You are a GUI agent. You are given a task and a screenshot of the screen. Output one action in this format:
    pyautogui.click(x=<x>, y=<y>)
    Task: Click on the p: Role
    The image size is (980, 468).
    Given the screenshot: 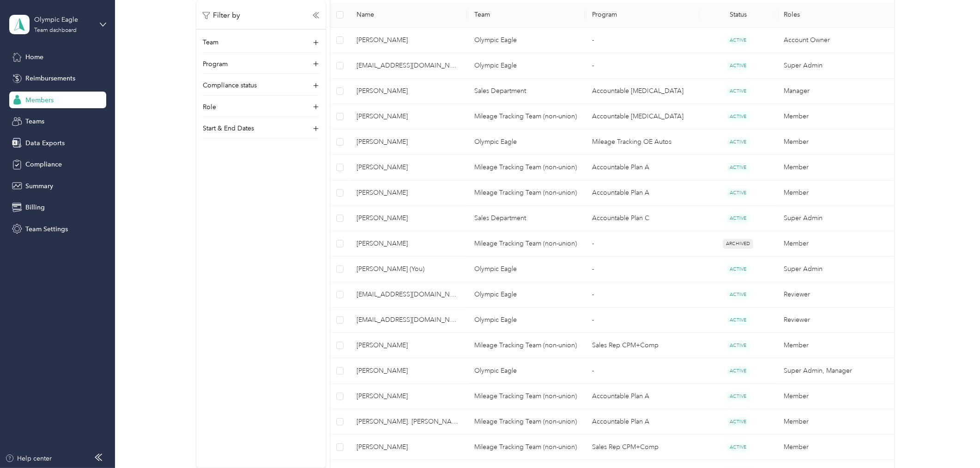 What is the action you would take?
    pyautogui.click(x=209, y=107)
    